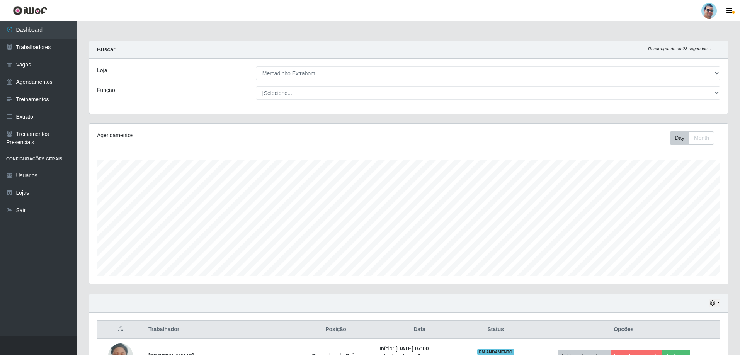  Describe the element at coordinates (680, 138) in the screenshot. I see `button: Day` at that location.